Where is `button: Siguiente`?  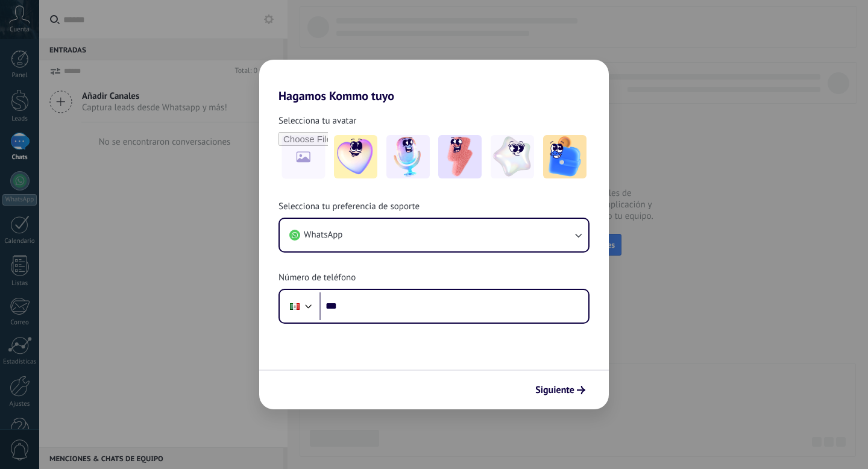
button: Siguiente is located at coordinates (560, 390).